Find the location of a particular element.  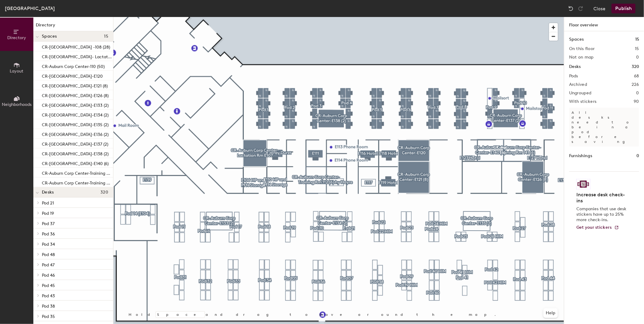

img: Undo is located at coordinates (571, 9).